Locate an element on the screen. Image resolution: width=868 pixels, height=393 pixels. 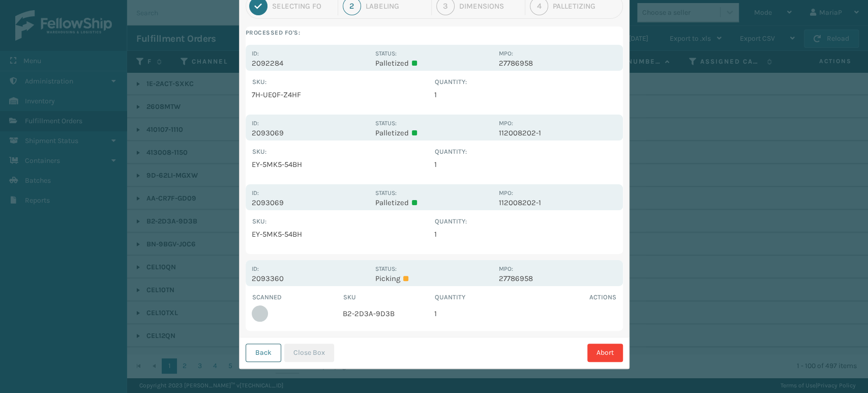
div: Labeling is located at coordinates (396, 6).